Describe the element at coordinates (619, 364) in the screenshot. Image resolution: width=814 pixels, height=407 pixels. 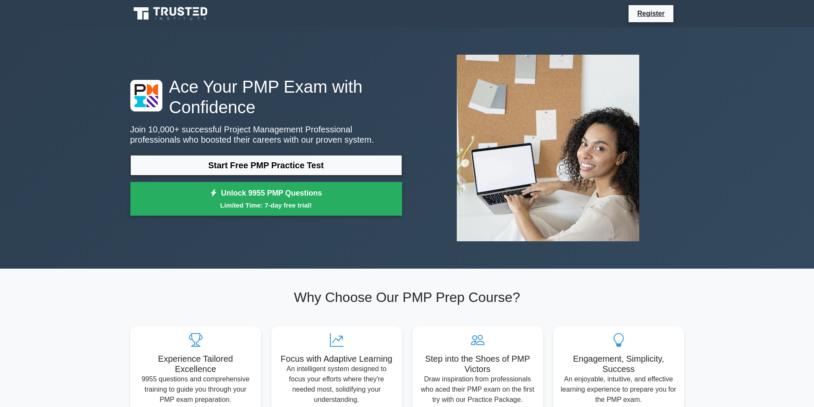
I see `h5: Engagement, Simplicity, Success` at that location.